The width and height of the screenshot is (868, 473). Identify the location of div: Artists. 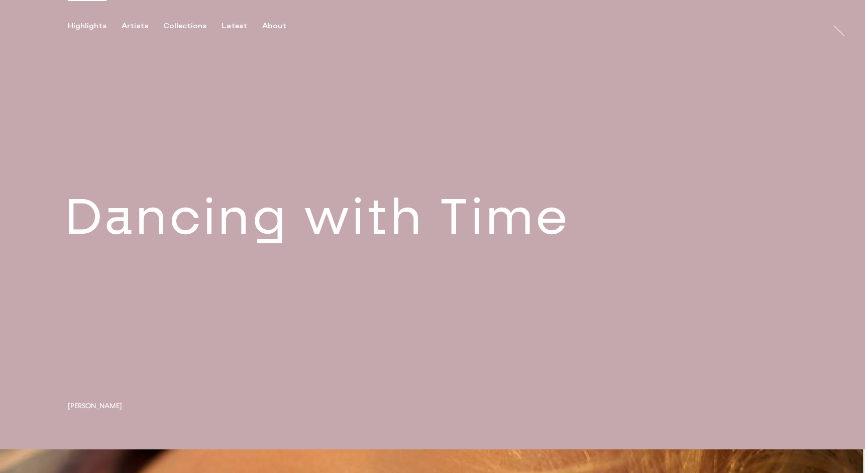
(135, 26).